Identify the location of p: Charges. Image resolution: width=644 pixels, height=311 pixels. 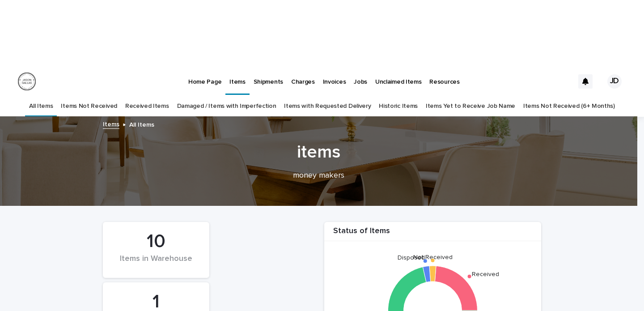
(303, 76).